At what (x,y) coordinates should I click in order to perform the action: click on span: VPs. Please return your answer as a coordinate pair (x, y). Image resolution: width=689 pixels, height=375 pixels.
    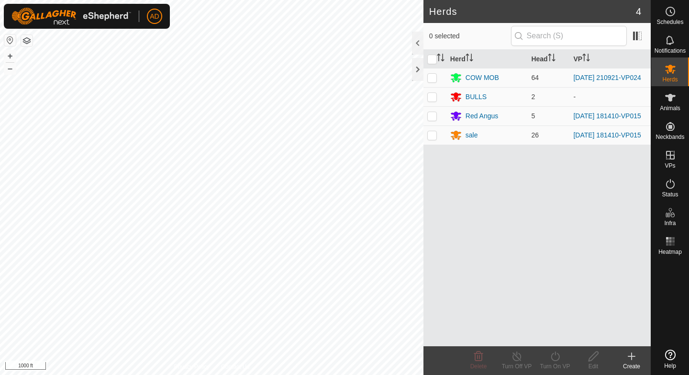
    Looking at the image, I should click on (670, 166).